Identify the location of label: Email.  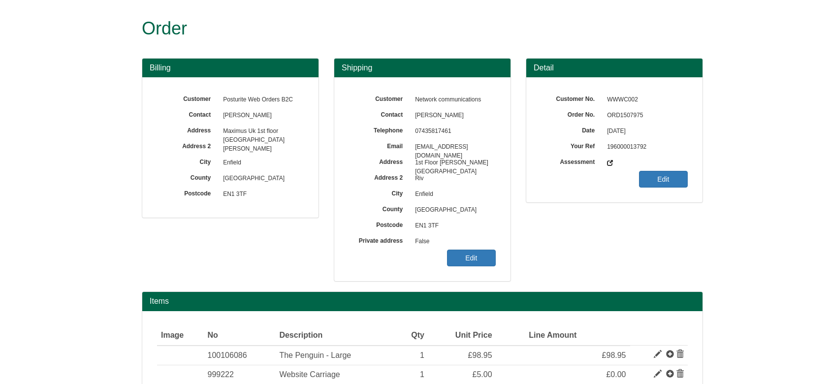
(379, 145).